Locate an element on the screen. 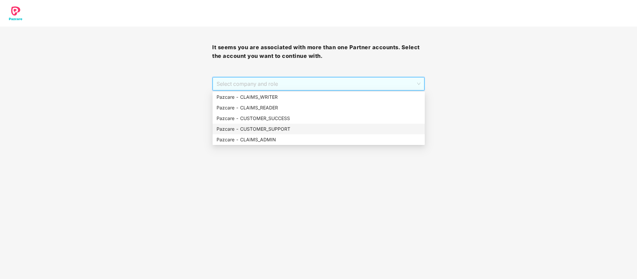  h3: It seems you are associated with more than one Partner accounts. Select the account you want to c... is located at coordinates (318, 51).